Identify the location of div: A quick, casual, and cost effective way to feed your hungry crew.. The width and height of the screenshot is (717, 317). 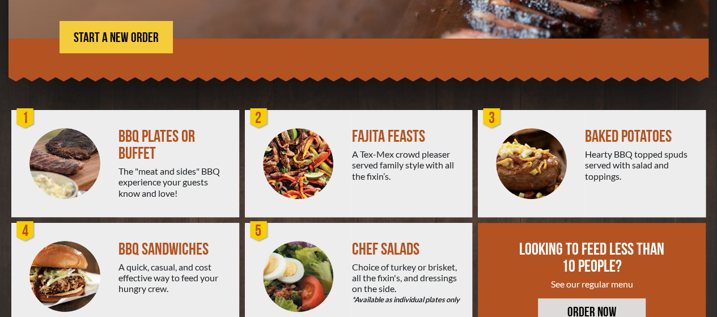
(174, 278).